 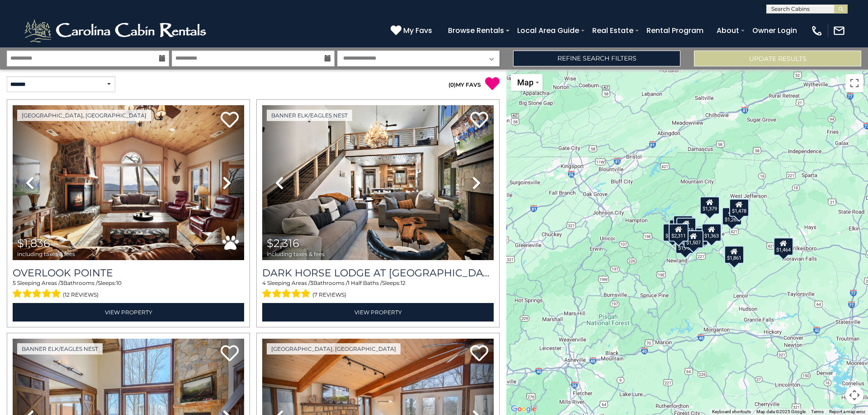 I want to click on a: (0)MY FAVS, so click(x=465, y=85).